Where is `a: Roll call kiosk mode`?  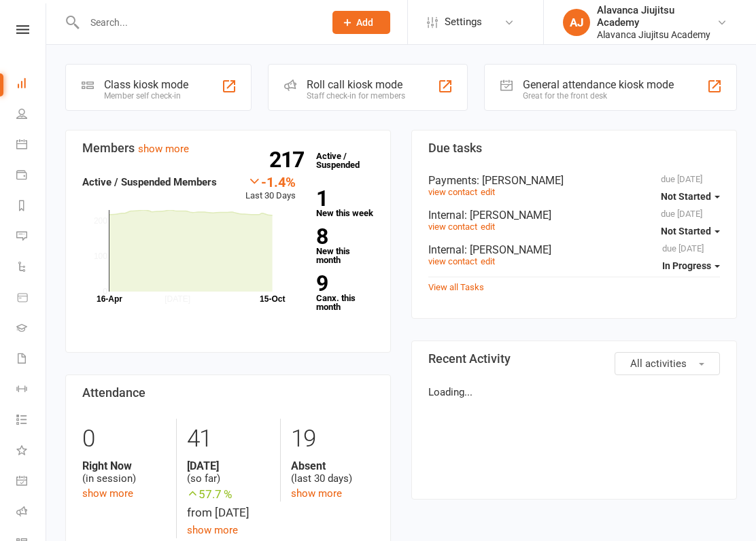
a: Roll call kiosk mode is located at coordinates (31, 512).